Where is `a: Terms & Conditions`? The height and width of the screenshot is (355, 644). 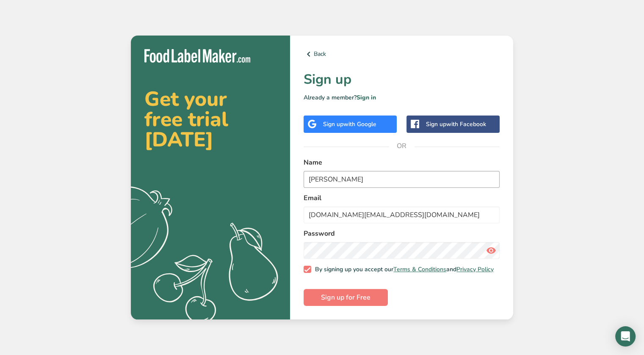
a: Terms & Conditions is located at coordinates (420, 269).